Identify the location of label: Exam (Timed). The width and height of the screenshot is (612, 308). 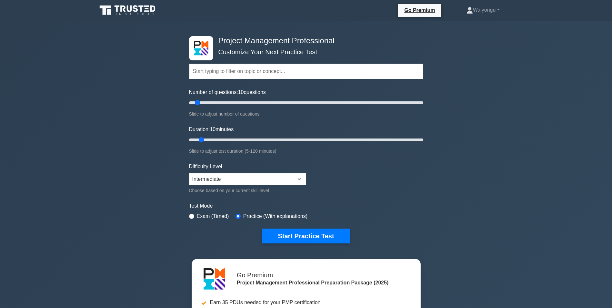
(213, 216).